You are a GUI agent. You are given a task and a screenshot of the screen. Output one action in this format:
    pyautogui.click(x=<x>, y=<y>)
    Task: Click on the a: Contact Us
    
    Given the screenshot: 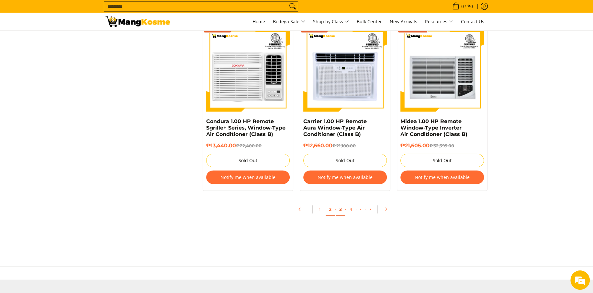 What is the action you would take?
    pyautogui.click(x=472, y=22)
    